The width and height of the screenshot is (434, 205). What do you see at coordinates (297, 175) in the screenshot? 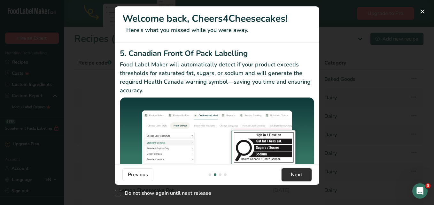
I see `span: Next` at bounding box center [297, 175].